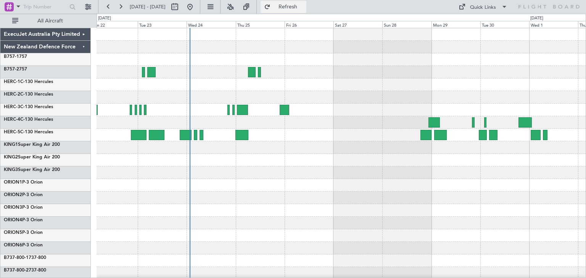  I want to click on div: Wed 24, so click(211, 24).